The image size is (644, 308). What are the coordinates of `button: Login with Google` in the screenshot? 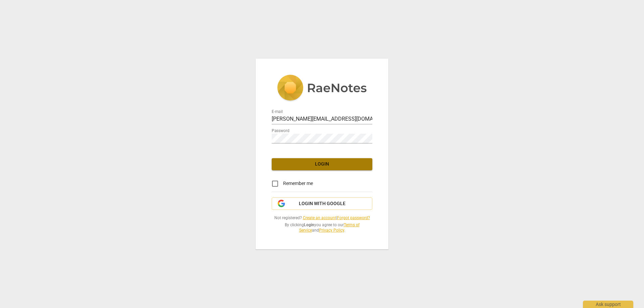 It's located at (322, 204).